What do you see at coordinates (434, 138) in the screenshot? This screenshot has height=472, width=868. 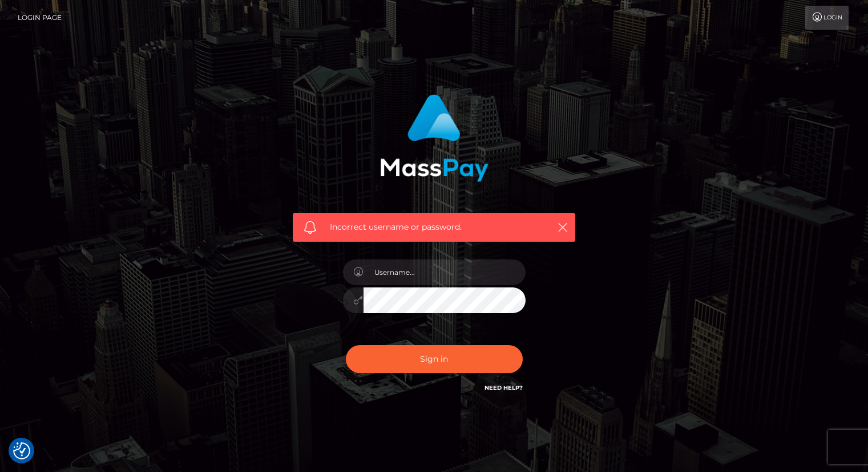 I see `img: MassPay Login` at bounding box center [434, 138].